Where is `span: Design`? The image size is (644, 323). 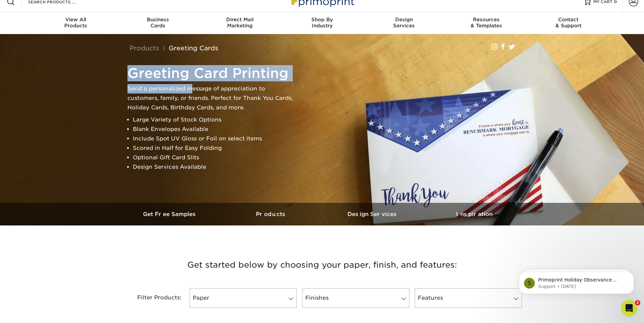
span: Design is located at coordinates (404, 19).